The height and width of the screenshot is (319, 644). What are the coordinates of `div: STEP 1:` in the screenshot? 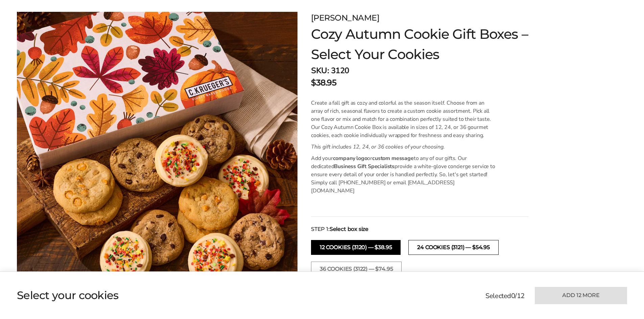 It's located at (420, 230).